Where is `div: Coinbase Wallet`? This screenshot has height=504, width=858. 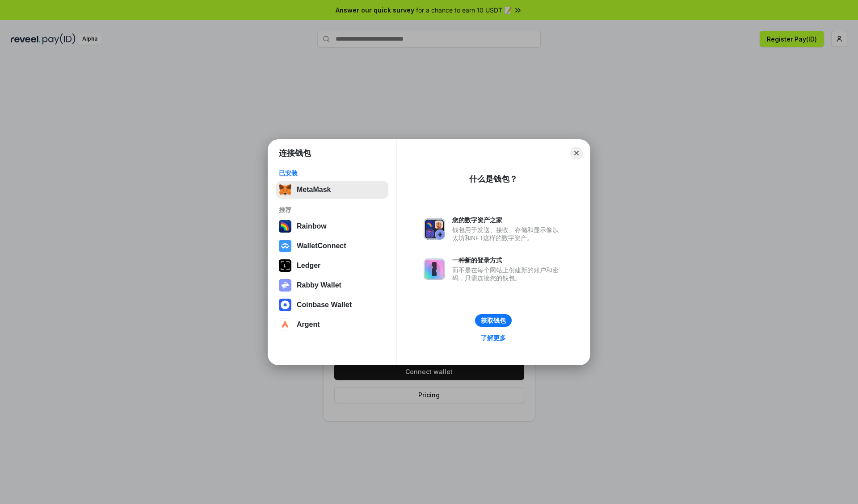
div: Coinbase Wallet is located at coordinates (324, 305).